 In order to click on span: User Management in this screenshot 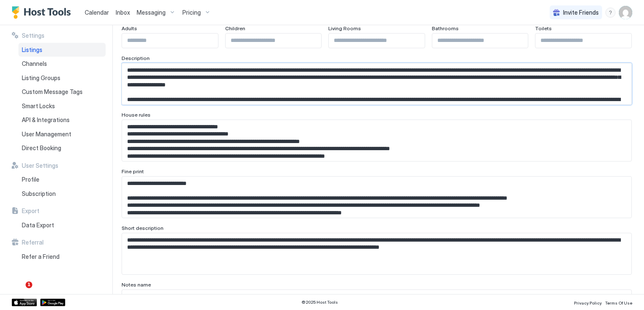, I will do `click(46, 134)`.